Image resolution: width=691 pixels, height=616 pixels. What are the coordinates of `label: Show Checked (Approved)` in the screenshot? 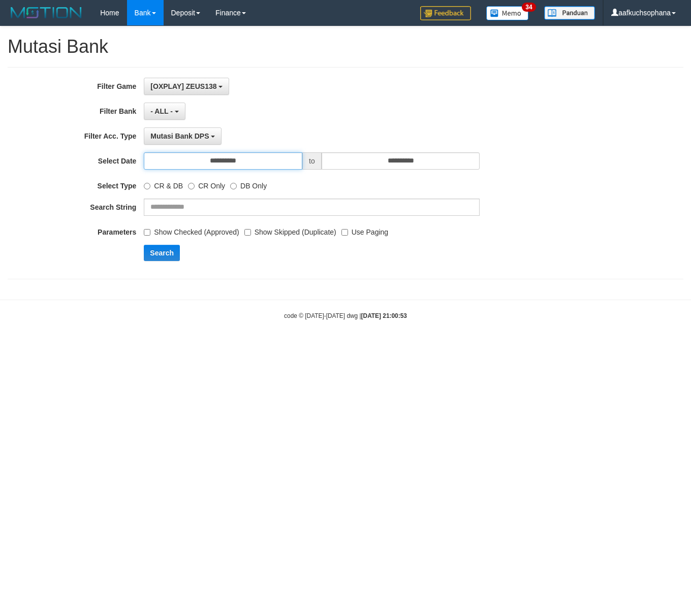 It's located at (191, 230).